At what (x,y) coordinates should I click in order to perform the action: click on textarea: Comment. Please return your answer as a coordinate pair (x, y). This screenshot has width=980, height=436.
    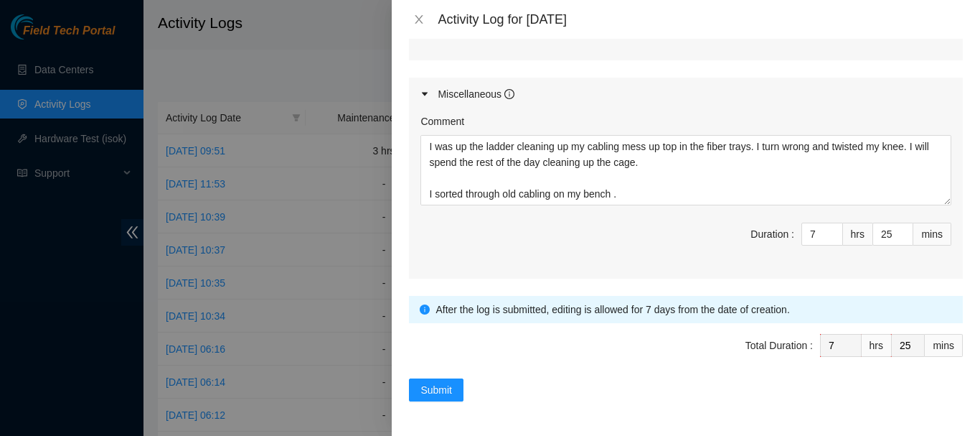
    Looking at the image, I should click on (686, 170).